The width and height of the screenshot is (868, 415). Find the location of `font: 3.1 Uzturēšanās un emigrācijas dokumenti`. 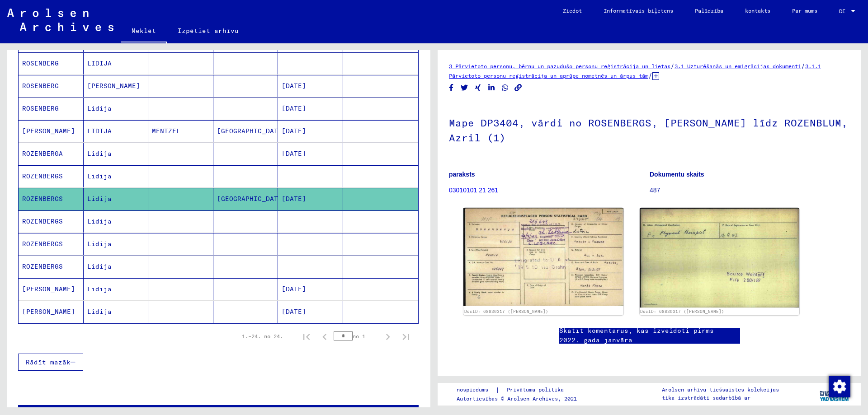

font: 3.1 Uzturēšanās un emigrācijas dokumenti is located at coordinates (737, 66).